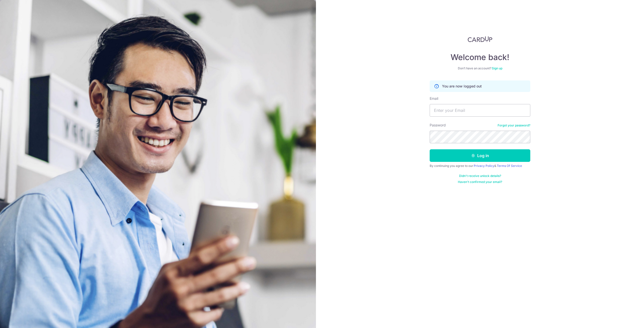 This screenshot has width=644, height=328. Describe the element at coordinates (484, 166) in the screenshot. I see `a: Privacy Policy` at that location.